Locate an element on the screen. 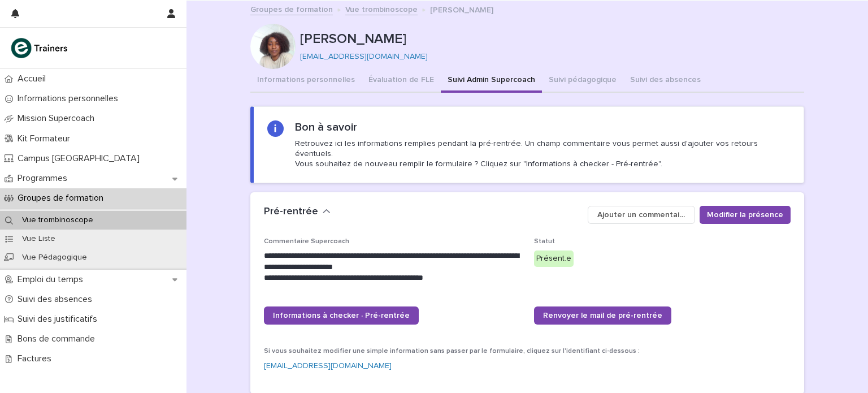  button: Suivi pédagogique is located at coordinates (583, 81).